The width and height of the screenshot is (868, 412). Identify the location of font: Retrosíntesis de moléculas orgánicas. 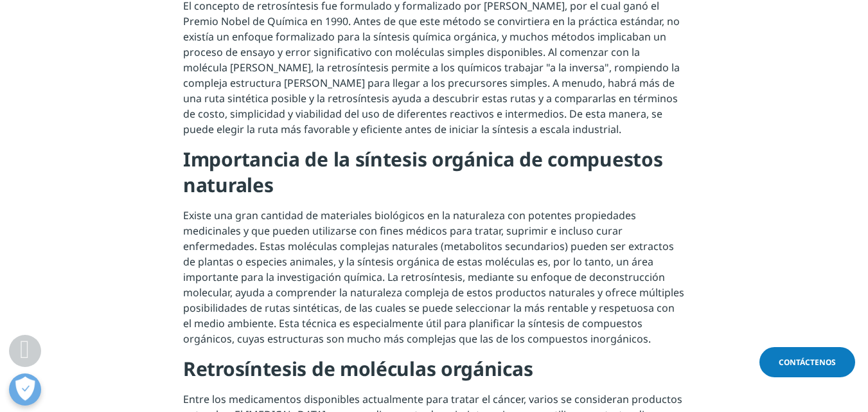
(358, 368).